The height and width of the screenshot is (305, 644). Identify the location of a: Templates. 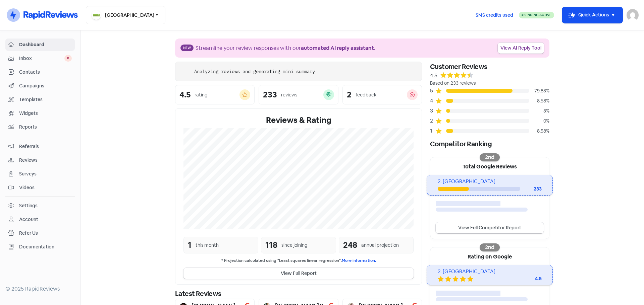
(40, 99).